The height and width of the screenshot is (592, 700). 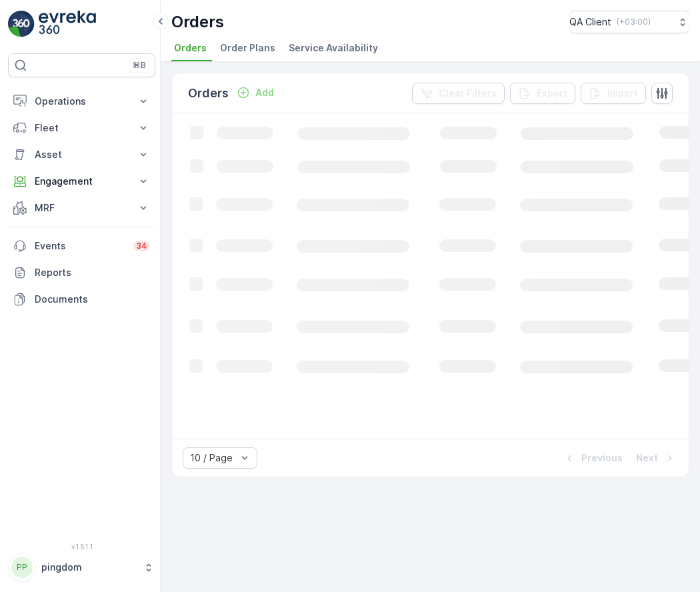 I want to click on p: Export, so click(x=552, y=93).